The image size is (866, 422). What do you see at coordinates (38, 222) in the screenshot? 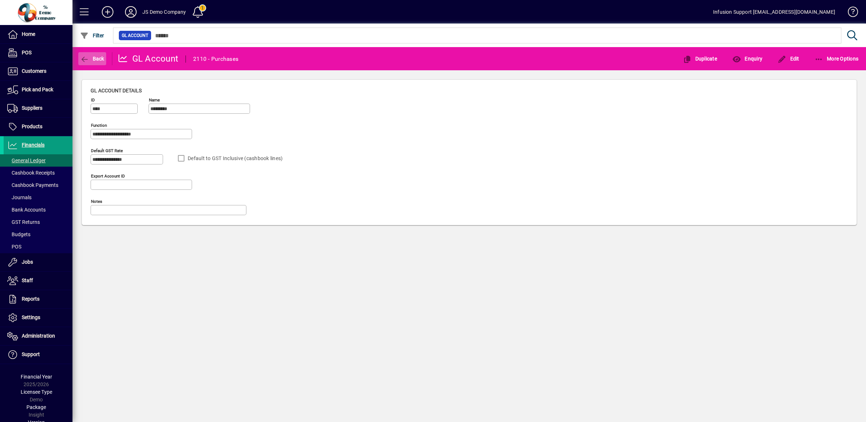
I see `a: GST Returns` at bounding box center [38, 222].